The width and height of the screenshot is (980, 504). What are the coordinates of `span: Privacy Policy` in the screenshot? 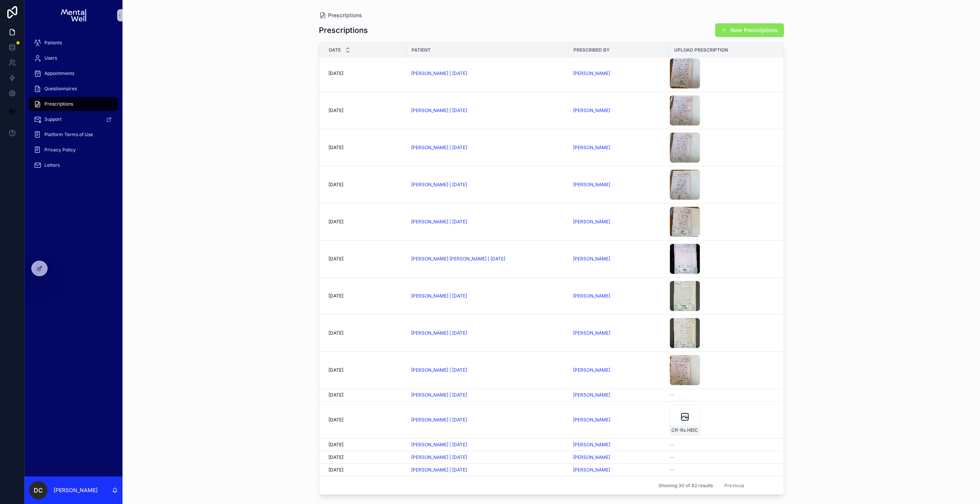 It's located at (60, 150).